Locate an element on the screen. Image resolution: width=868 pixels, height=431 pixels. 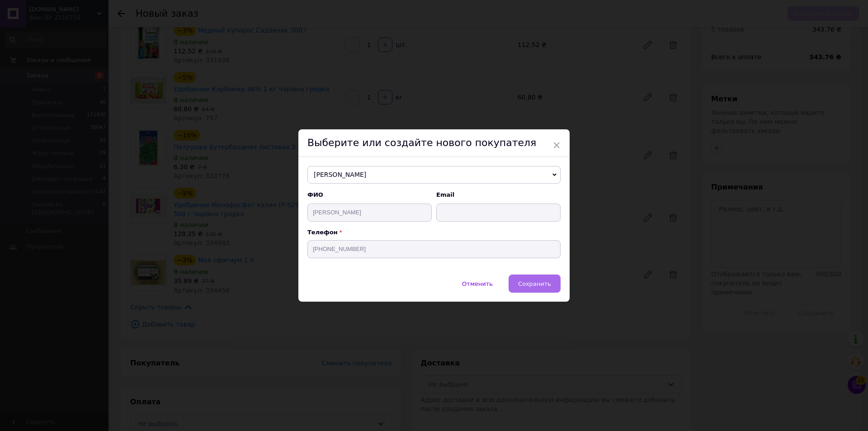
div: Выберите или создайте нового покупателя is located at coordinates (434, 143).